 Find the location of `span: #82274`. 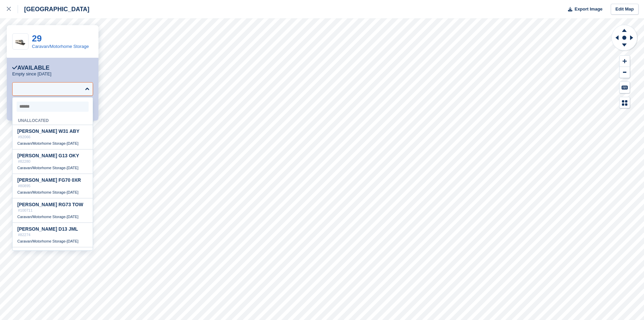

span: #82274 is located at coordinates (24, 235).